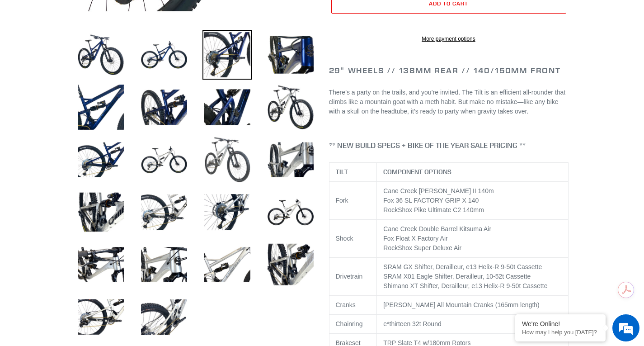  What do you see at coordinates (17, 57) in the screenshot?
I see `div: Navigation go back` at bounding box center [17, 57].